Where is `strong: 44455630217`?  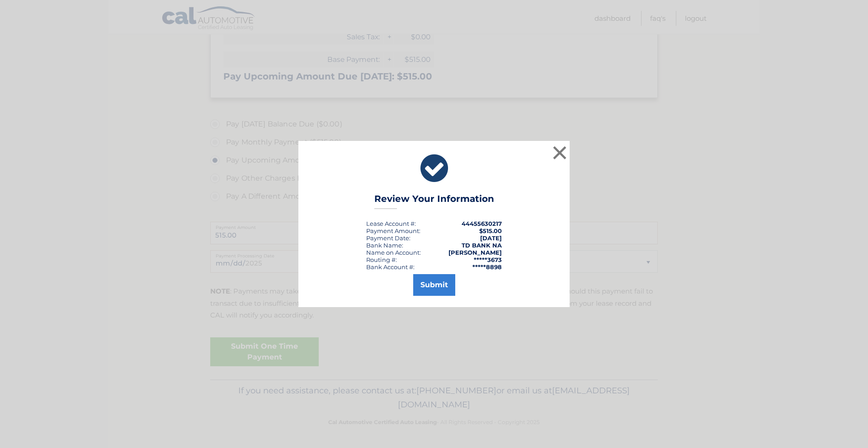
strong: 44455630217 is located at coordinates (482, 224).